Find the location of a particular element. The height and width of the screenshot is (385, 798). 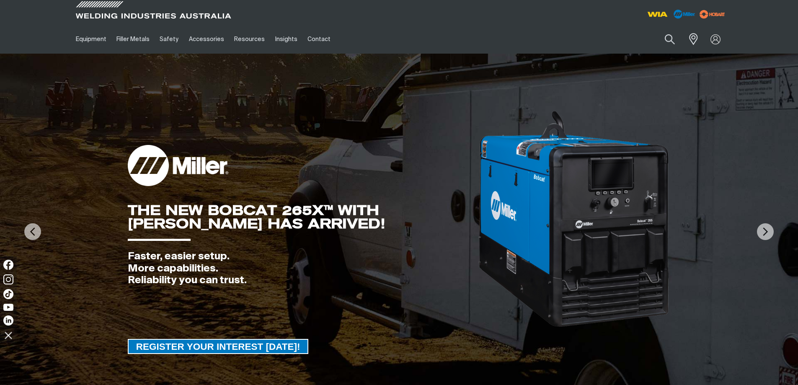

div: Faster, easier setup. More capabilities. Reliability you can trust. is located at coordinates (302, 268).